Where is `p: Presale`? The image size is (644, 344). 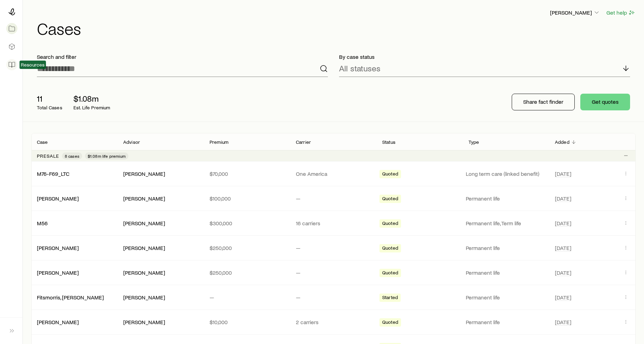
p: Presale is located at coordinates (48, 156).